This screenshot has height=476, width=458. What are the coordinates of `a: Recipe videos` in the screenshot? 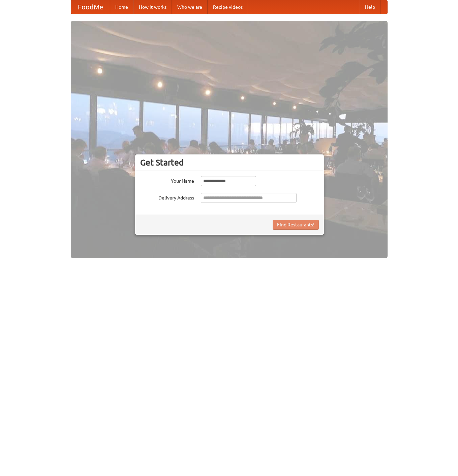 It's located at (227, 7).